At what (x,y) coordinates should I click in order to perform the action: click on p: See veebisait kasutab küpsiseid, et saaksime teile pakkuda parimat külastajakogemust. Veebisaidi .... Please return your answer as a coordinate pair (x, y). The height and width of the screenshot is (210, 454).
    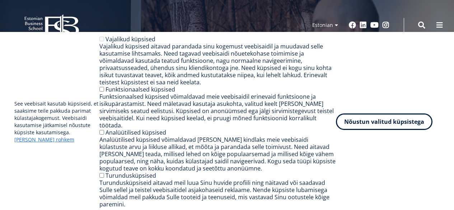
    Looking at the image, I should click on (57, 122).